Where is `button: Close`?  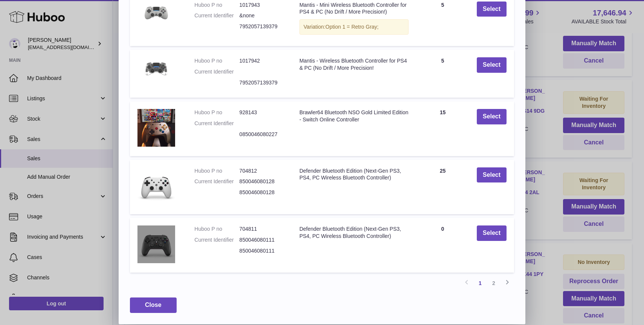
button: Close is located at coordinates (153, 305).